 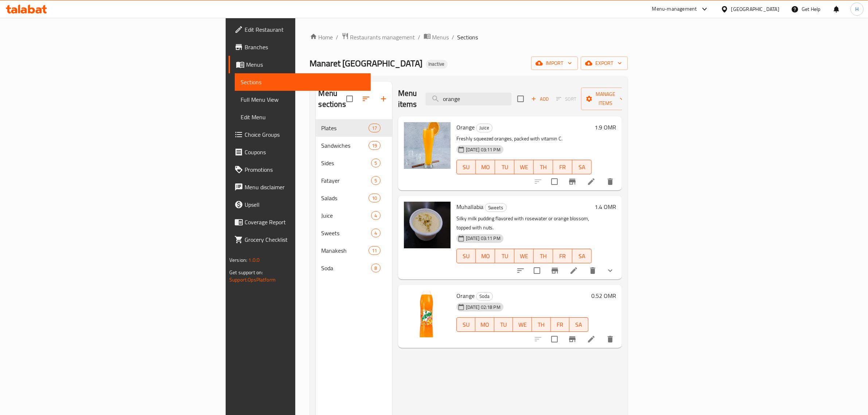 I want to click on span: Edit Restaurant, so click(x=305, y=29).